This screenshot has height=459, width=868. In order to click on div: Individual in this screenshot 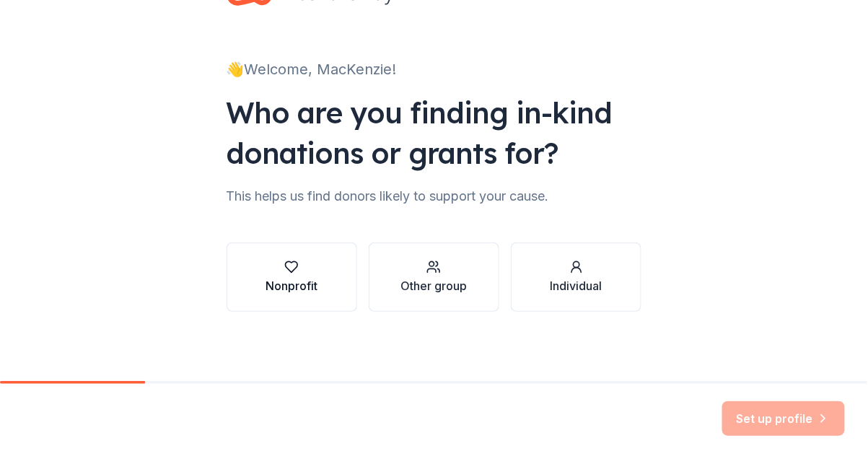, I will do `click(576, 286)`.